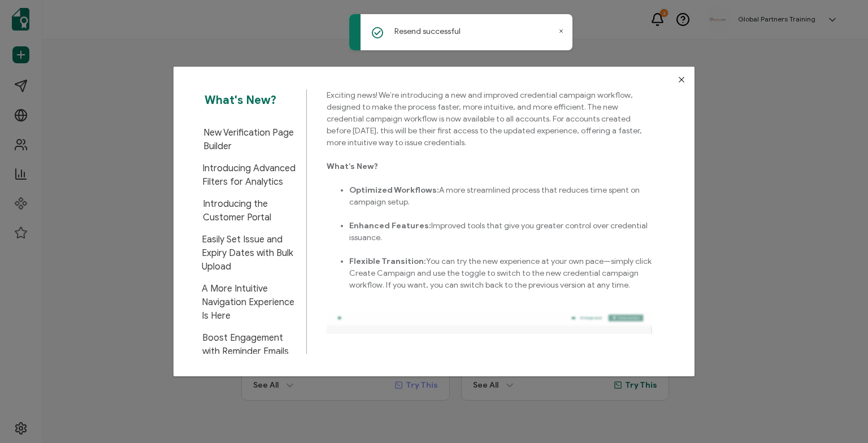 The height and width of the screenshot is (443, 868). What do you see at coordinates (250, 302) in the screenshot?
I see `span: A More Intuitive Navigation Experience Is Here` at bounding box center [250, 302].